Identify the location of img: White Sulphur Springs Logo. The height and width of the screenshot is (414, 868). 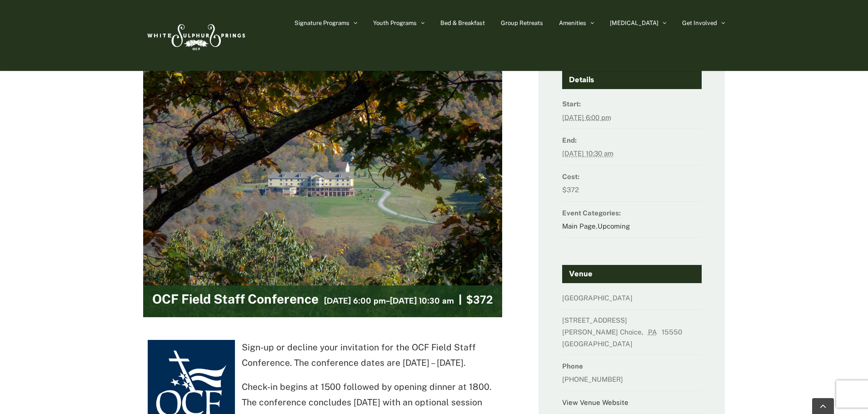
(195, 36).